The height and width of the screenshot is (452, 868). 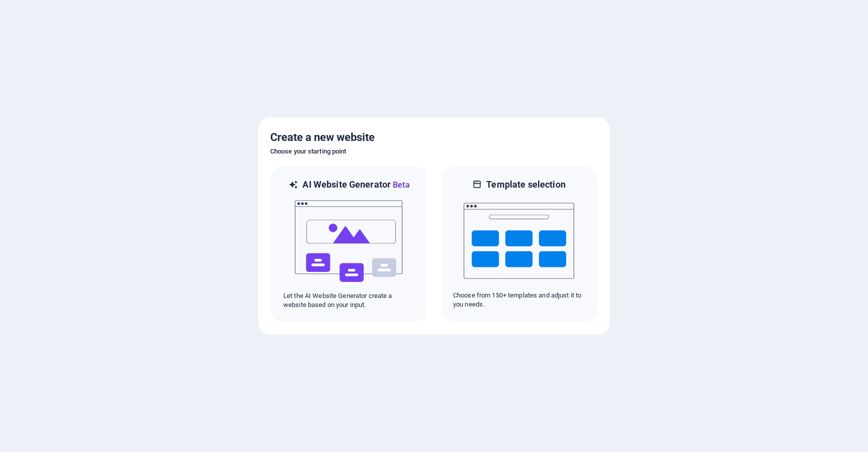 I want to click on h5: Create a new website, so click(x=434, y=137).